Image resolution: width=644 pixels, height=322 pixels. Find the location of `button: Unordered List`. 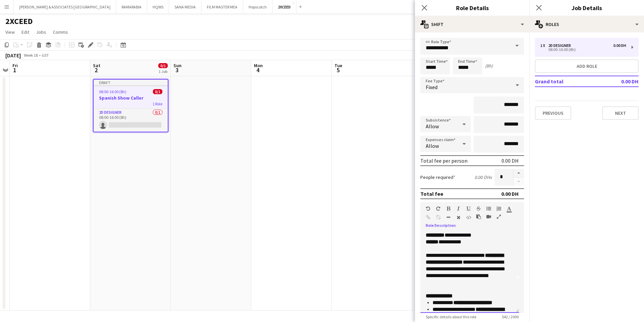

button: Unordered List is located at coordinates (489, 209).